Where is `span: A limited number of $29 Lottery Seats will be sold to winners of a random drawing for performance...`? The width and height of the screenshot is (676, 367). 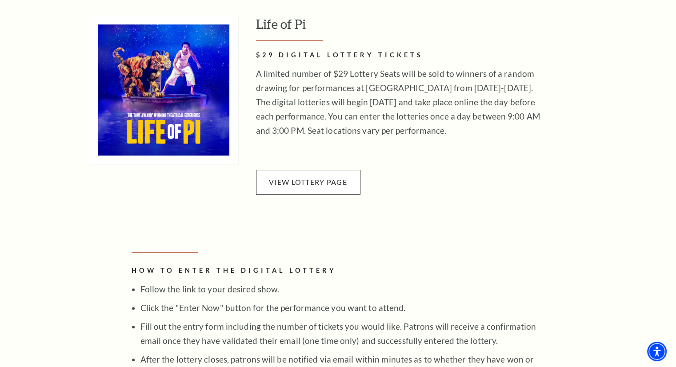 span: A limited number of $29 Lottery Seats will be sold to winners of a random drawing for performance... is located at coordinates (398, 102).